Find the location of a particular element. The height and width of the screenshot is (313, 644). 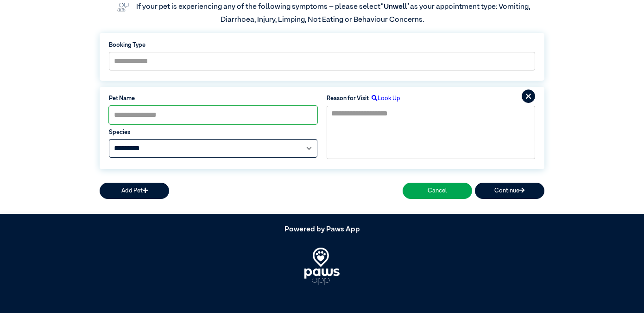

label: Pet Name is located at coordinates (213, 98).